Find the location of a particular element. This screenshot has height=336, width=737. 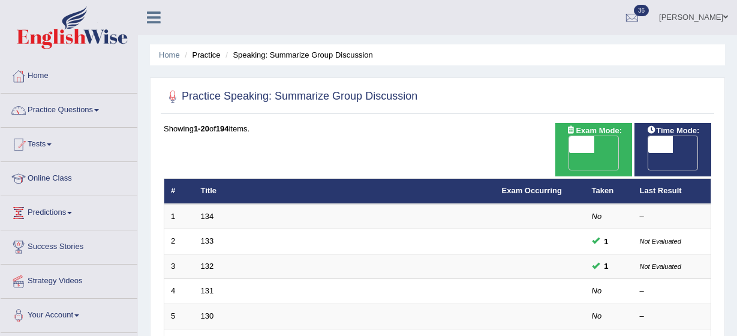

a: 134 is located at coordinates (207, 216).